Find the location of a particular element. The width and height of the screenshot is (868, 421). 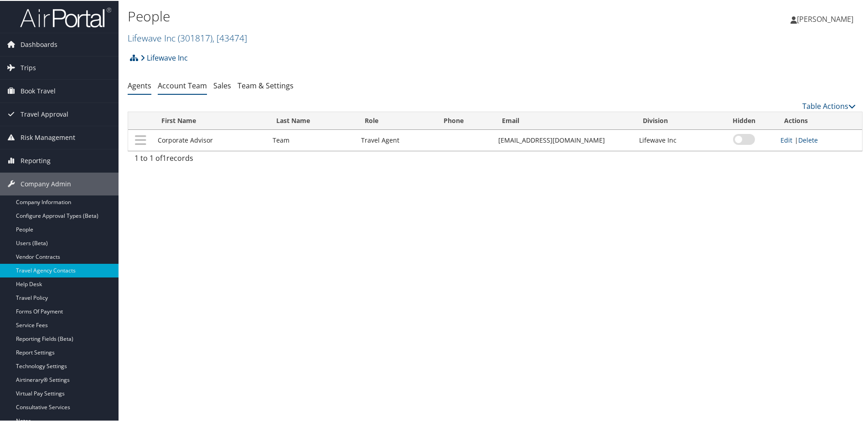

a: Delete is located at coordinates (808, 139).